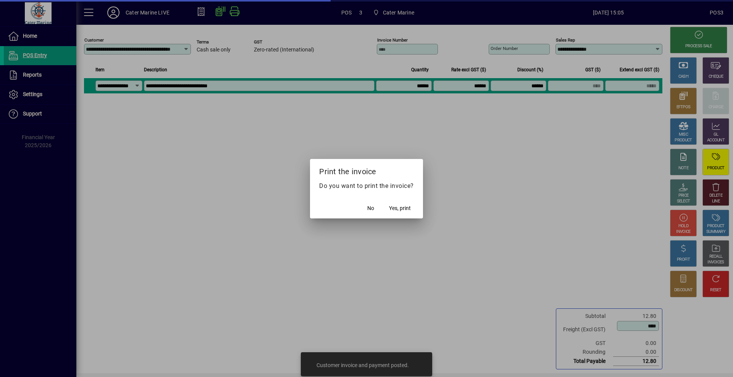 The image size is (733, 377). What do you see at coordinates (400, 209) in the screenshot?
I see `button: Yes, print` at bounding box center [400, 209].